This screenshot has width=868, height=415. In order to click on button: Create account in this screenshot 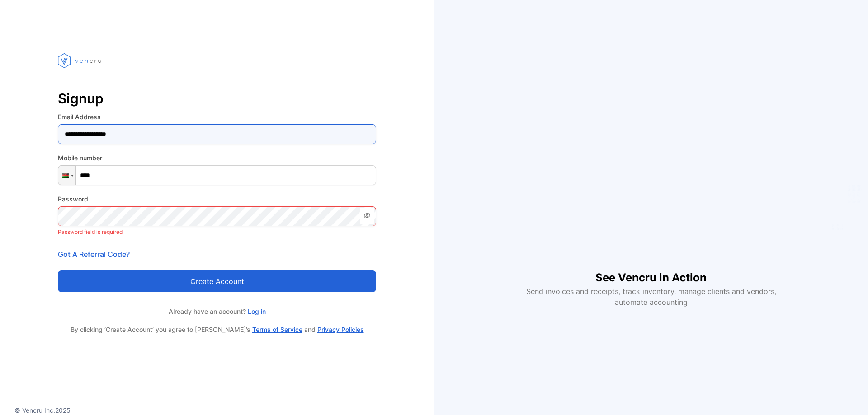, I will do `click(217, 281)`.